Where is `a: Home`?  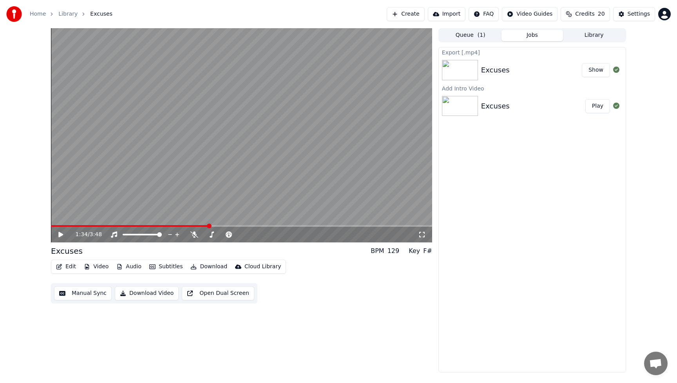 a: Home is located at coordinates (38, 14).